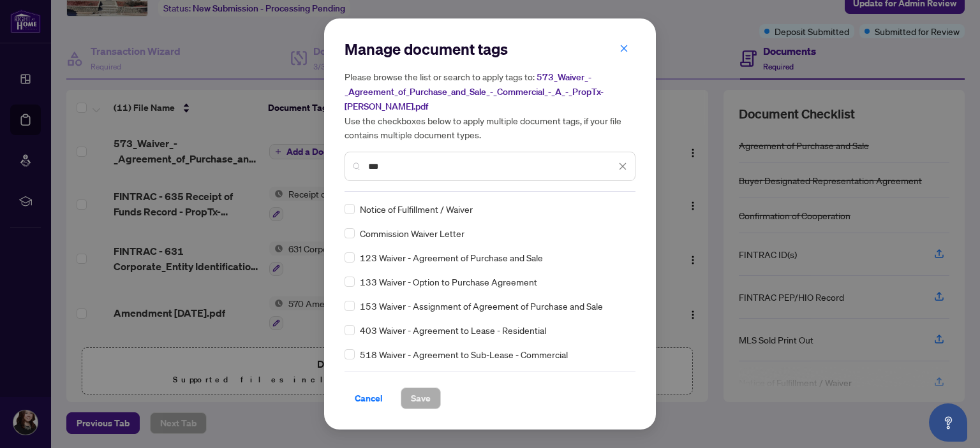  Describe the element at coordinates (369, 398) in the screenshot. I see `button: Cancel` at that location.